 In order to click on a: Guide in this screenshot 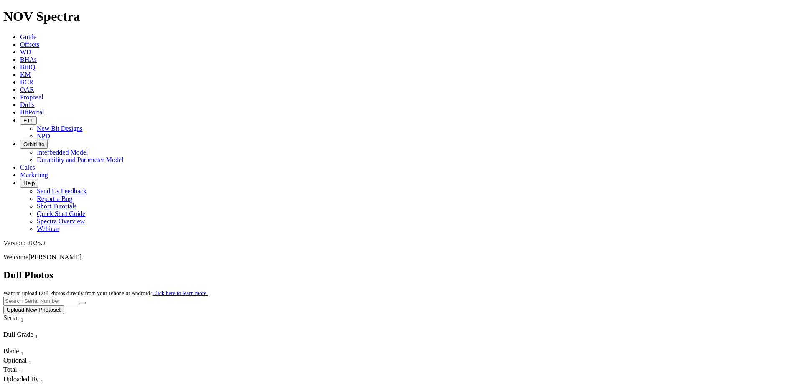, I will do `click(28, 37)`.